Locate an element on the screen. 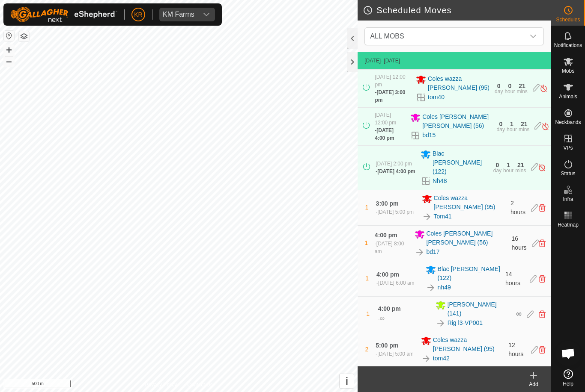  a: tom40 is located at coordinates (436, 97).